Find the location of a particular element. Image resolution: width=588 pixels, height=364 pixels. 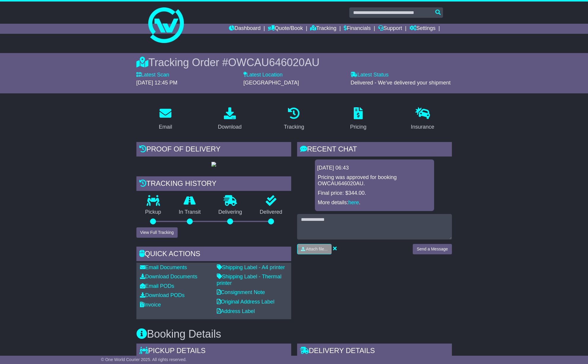

a: Settings is located at coordinates (423, 29).